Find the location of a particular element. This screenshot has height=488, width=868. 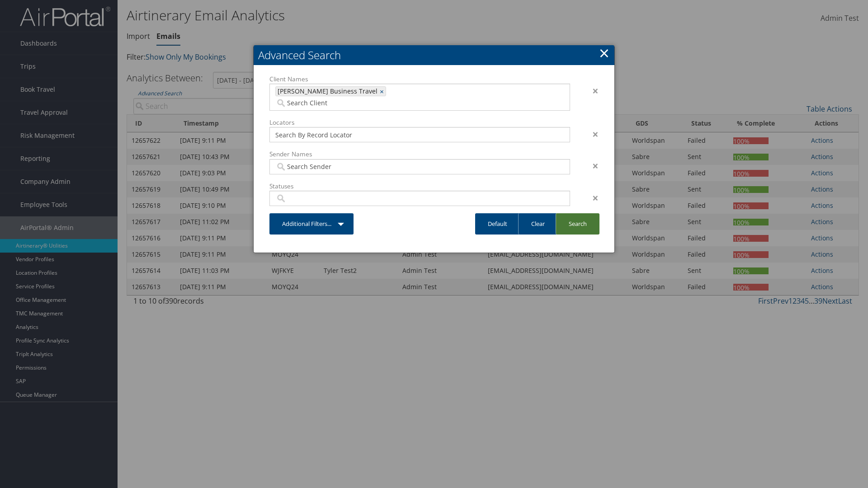

input: Search Client is located at coordinates (365, 103).